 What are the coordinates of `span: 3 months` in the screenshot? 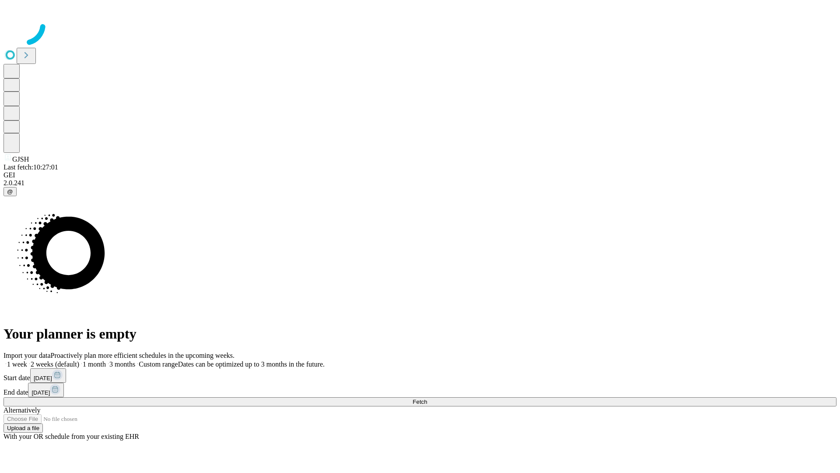 It's located at (122, 364).